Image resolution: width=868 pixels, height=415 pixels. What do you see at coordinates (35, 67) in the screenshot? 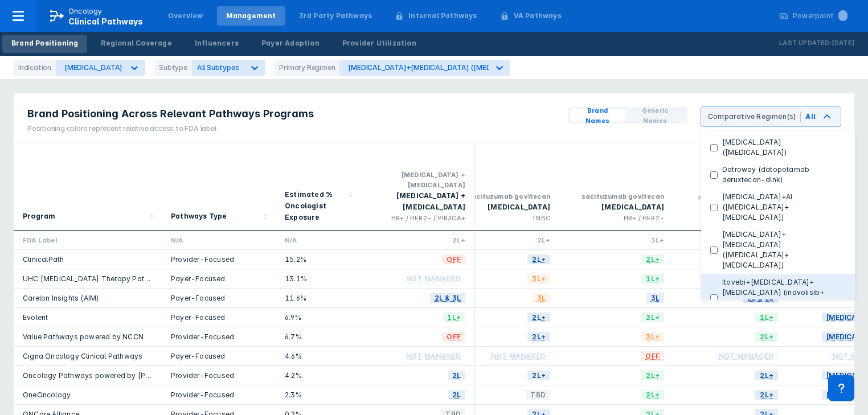
I see `div: Indication` at bounding box center [35, 67].